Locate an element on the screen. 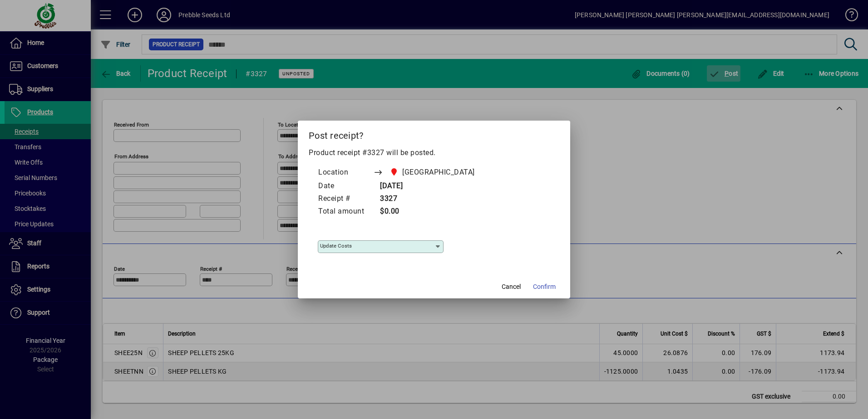  button: Confirm is located at coordinates (544, 287).